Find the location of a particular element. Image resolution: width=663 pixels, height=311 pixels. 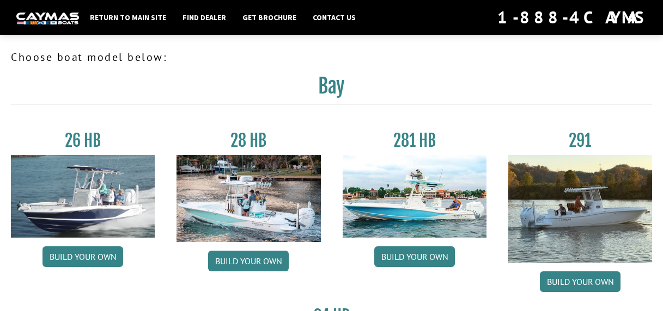

img: 28-hb-twin.jpg is located at coordinates (414, 197).